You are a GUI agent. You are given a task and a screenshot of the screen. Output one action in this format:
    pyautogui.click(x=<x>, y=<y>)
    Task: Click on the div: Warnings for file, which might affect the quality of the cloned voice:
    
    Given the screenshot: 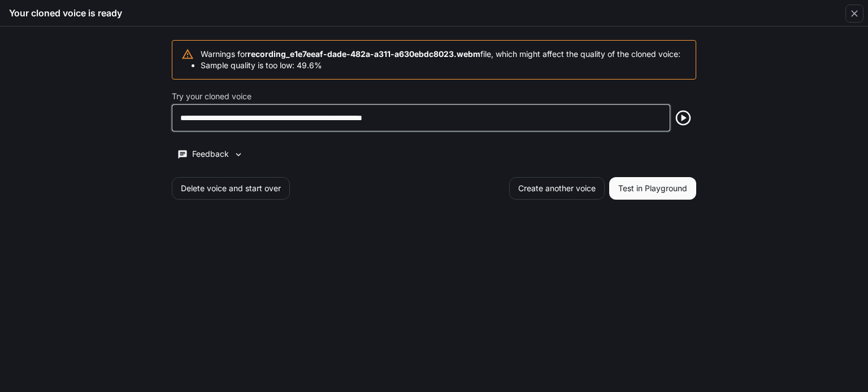 What is the action you would take?
    pyautogui.click(x=440, y=59)
    